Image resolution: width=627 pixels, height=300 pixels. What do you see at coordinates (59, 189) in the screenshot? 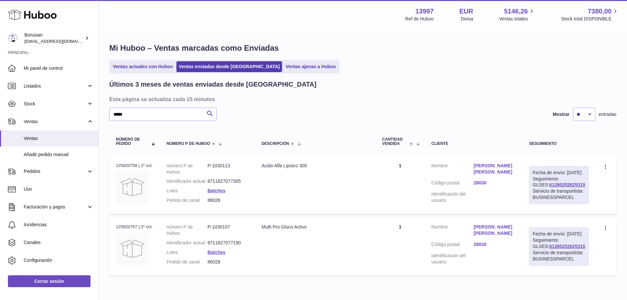
I see `span: Uso` at bounding box center [59, 189].